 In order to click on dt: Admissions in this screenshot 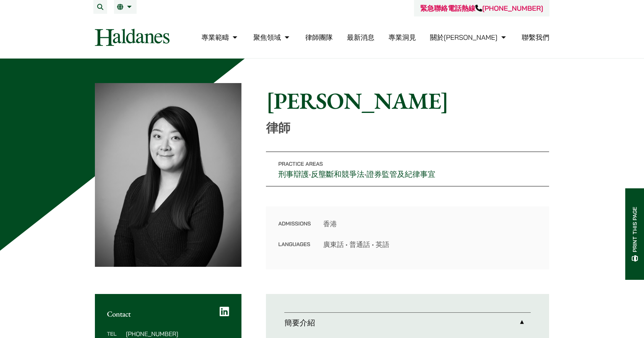, I will do `click(294, 229)`.